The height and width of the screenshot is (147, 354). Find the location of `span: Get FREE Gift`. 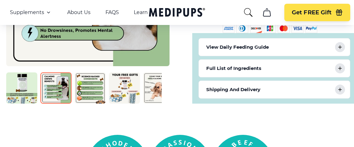

span: Get FREE Gift is located at coordinates (312, 12).